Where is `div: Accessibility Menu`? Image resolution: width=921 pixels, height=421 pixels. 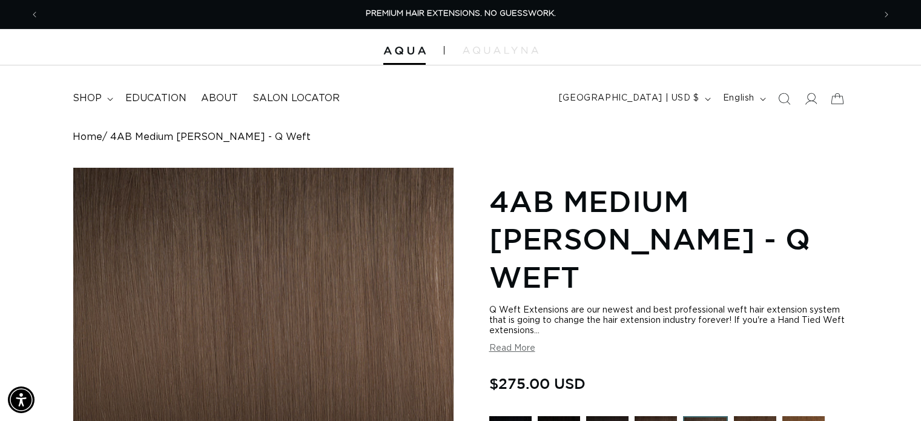 div: Accessibility Menu is located at coordinates (21, 400).